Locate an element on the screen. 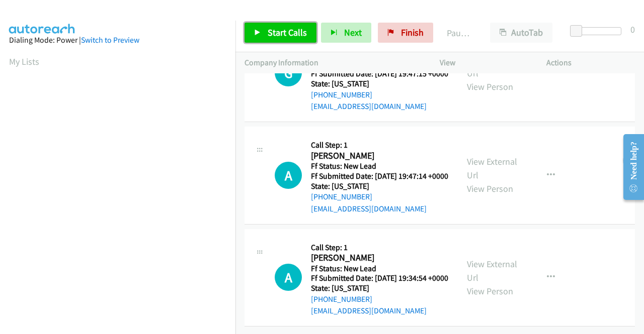 The height and width of the screenshot is (334, 644). p: Actions is located at coordinates (591, 63).